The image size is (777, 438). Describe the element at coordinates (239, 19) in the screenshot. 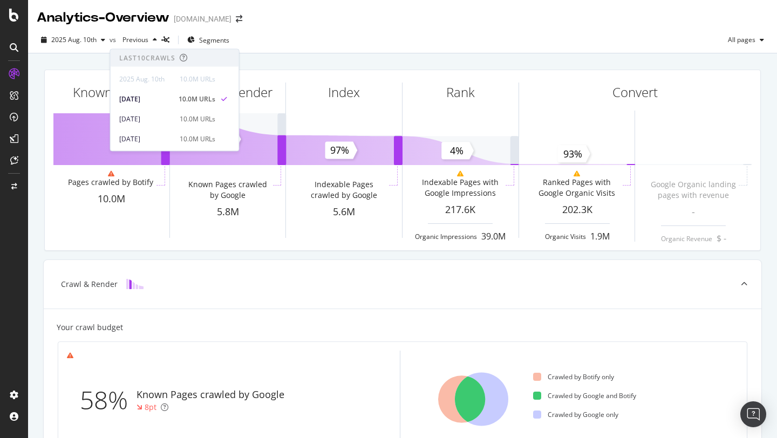

I see `div: arrow-right-arrow-left` at that location.